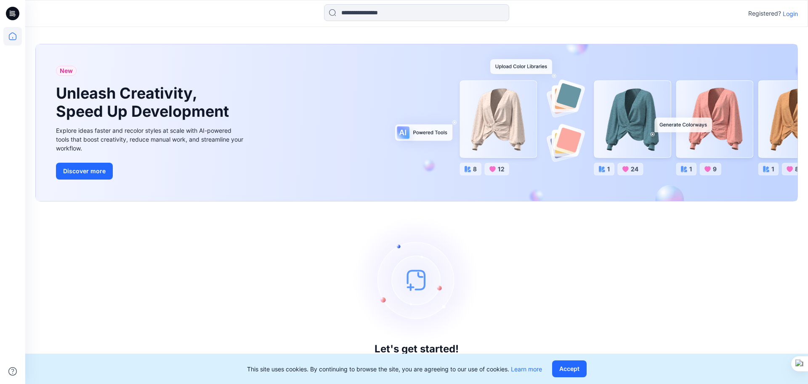 The height and width of the screenshot is (384, 808). I want to click on button: Accept, so click(570, 368).